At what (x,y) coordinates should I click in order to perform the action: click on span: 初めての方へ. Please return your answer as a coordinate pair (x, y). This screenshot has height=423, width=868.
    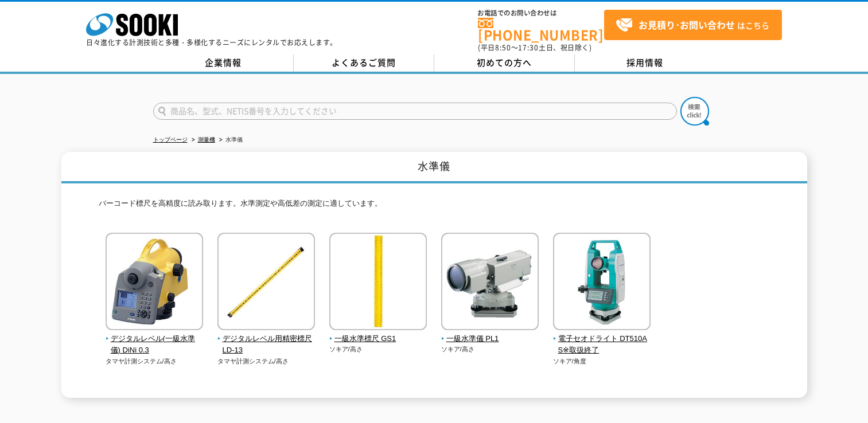
    Looking at the image, I should click on (504, 62).